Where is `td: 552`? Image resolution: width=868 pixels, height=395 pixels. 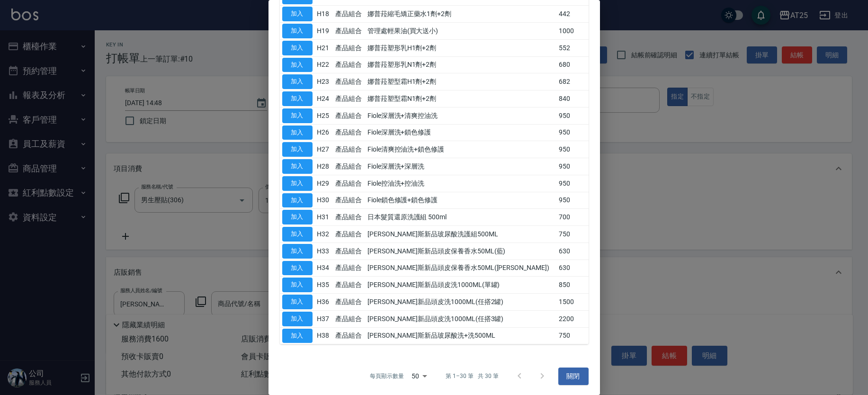 td: 552 is located at coordinates (573, 48).